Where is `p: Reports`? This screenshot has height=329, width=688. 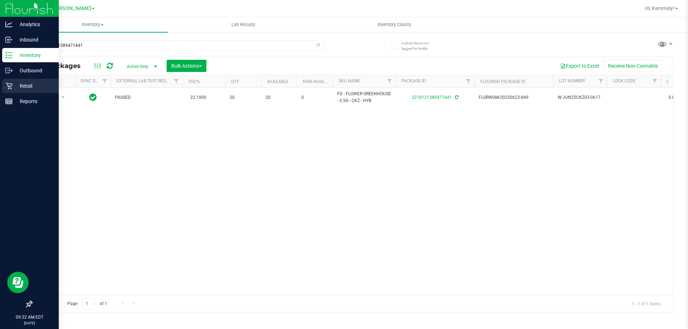
p: Reports is located at coordinates (34, 101).